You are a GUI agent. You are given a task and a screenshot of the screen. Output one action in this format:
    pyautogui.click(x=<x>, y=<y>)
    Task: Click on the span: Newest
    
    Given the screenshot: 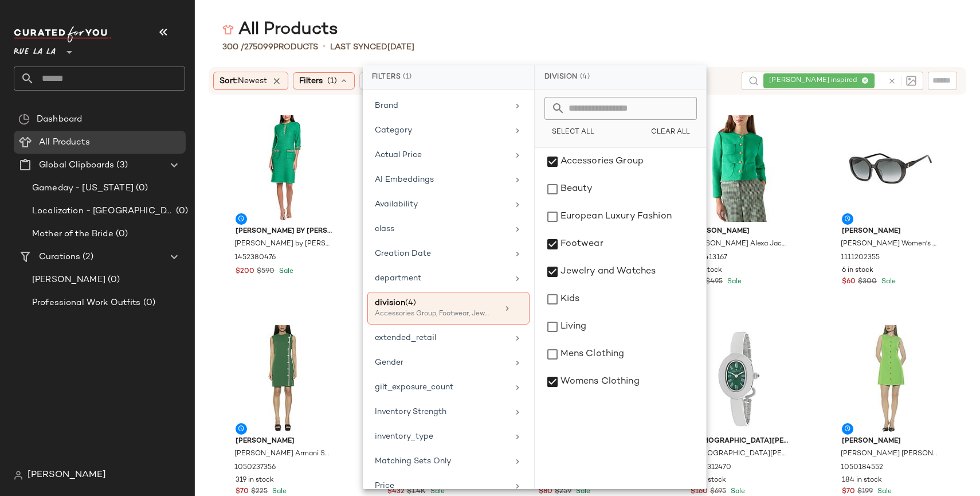 What is the action you would take?
    pyautogui.click(x=252, y=81)
    